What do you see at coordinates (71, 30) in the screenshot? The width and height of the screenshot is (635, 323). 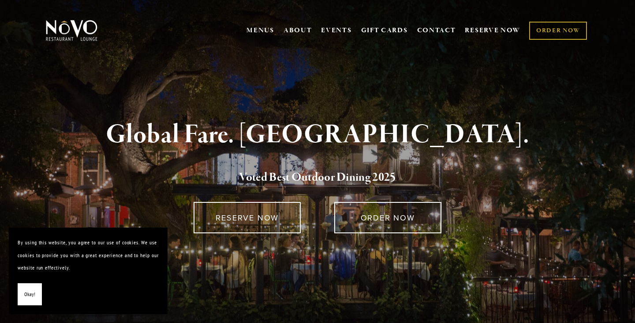 I see `img: Novo Restaurant &amp; Lounge` at bounding box center [71, 30].